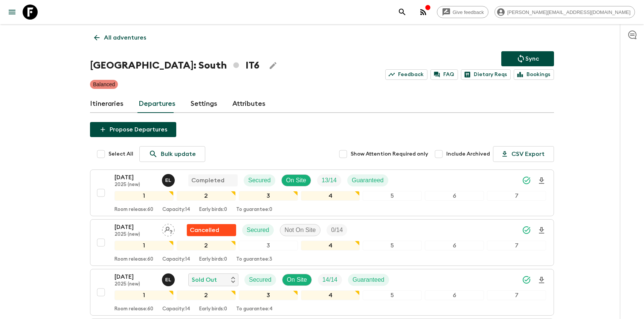 This screenshot has width=644, height=319. I want to click on p: Not On Site, so click(300, 230).